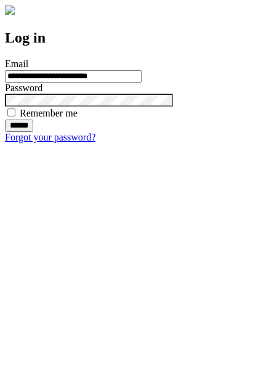 The width and height of the screenshot is (277, 371). Describe the element at coordinates (50, 137) in the screenshot. I see `a: Forgot your password?` at that location.